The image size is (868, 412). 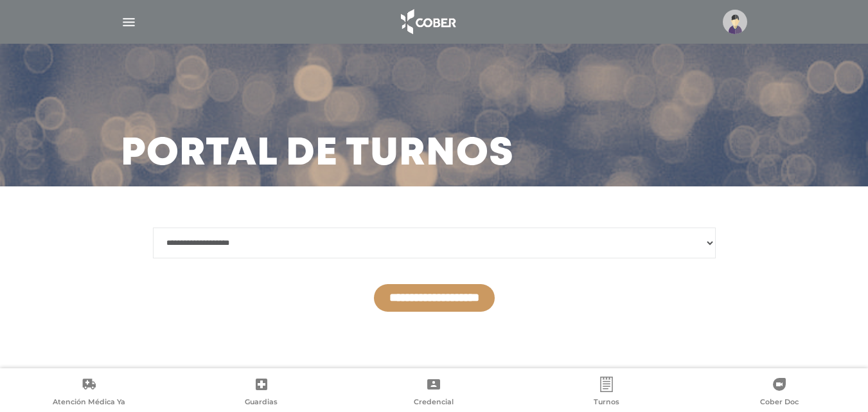 What do you see at coordinates (779, 402) in the screenshot?
I see `span: Cober Doc` at bounding box center [779, 402].